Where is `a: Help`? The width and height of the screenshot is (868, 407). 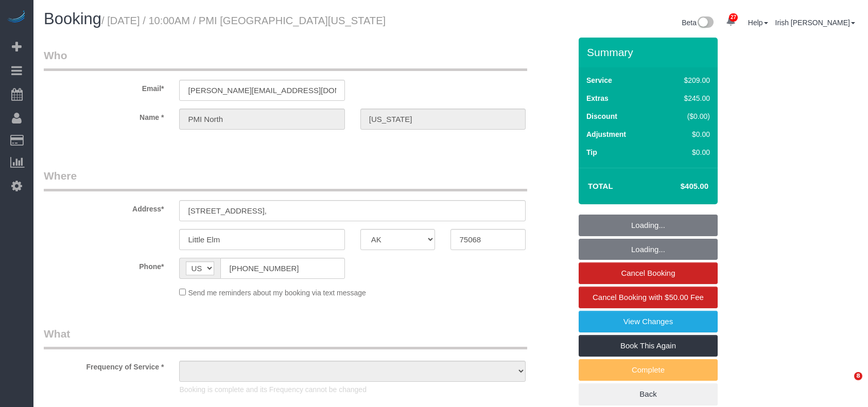 a: Help is located at coordinates (758, 23).